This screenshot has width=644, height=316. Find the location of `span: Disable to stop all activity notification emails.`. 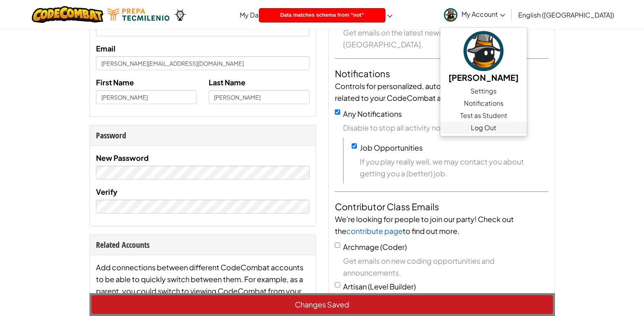

span: Disable to stop all activity notification emails. is located at coordinates (445, 127).